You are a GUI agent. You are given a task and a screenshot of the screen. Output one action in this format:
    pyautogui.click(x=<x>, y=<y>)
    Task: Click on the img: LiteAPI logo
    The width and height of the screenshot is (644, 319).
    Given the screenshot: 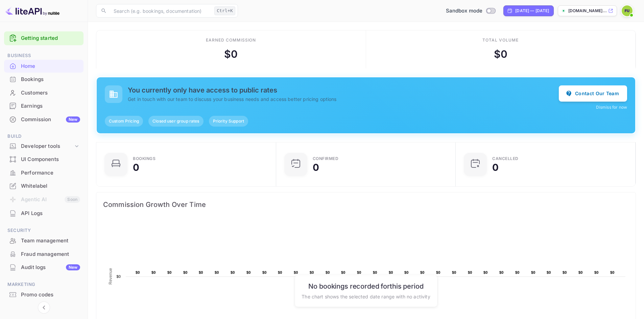 What is the action you would take?
    pyautogui.click(x=33, y=11)
    